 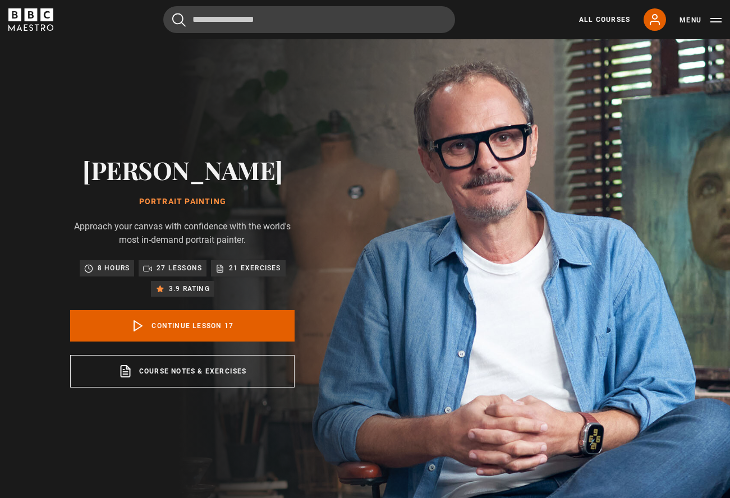 I want to click on a: Course notes & exercises, so click(x=182, y=371).